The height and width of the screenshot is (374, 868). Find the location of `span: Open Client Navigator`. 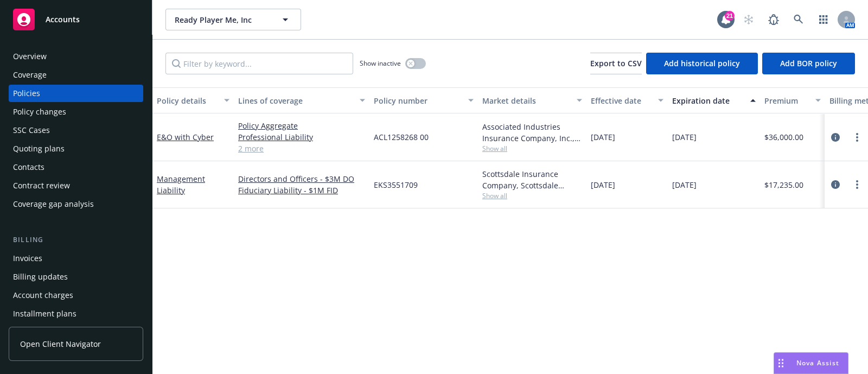

span: Open Client Navigator is located at coordinates (60, 344).